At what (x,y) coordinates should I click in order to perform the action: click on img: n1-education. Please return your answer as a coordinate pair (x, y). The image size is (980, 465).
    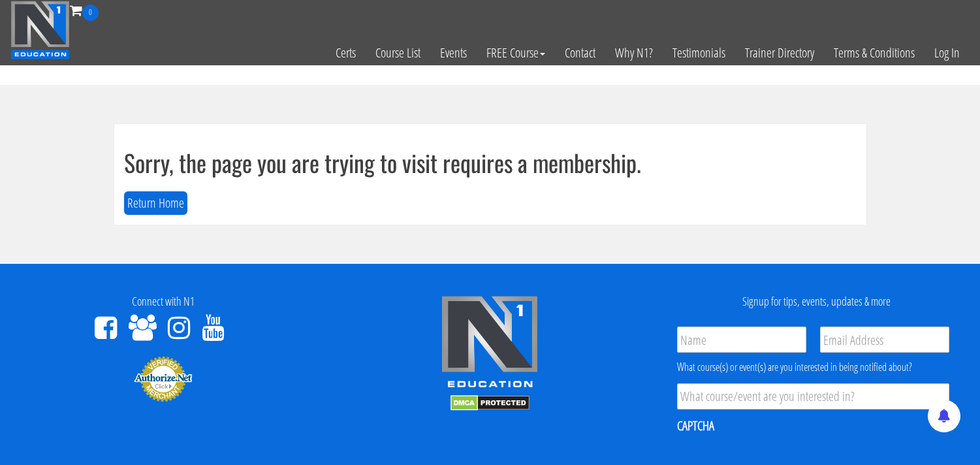
    Looking at the image, I should click on (40, 30).